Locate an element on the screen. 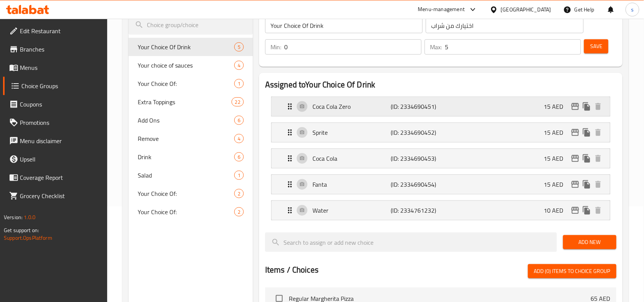 The image size is (644, 302). span: Extra Toppings is located at coordinates (184, 102).